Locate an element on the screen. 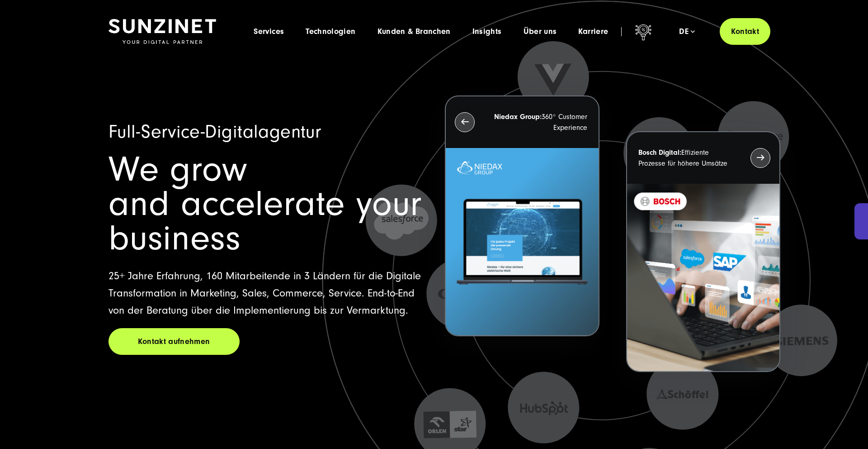  span: Services is located at coordinates (268, 32).